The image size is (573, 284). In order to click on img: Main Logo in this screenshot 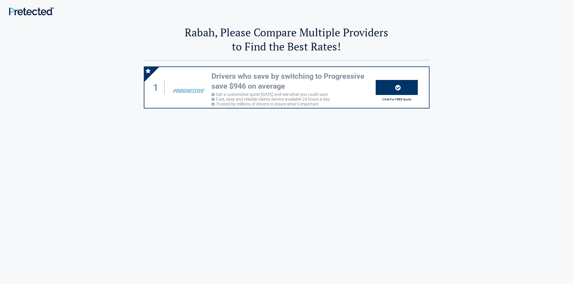, I will do `click(31, 11)`.